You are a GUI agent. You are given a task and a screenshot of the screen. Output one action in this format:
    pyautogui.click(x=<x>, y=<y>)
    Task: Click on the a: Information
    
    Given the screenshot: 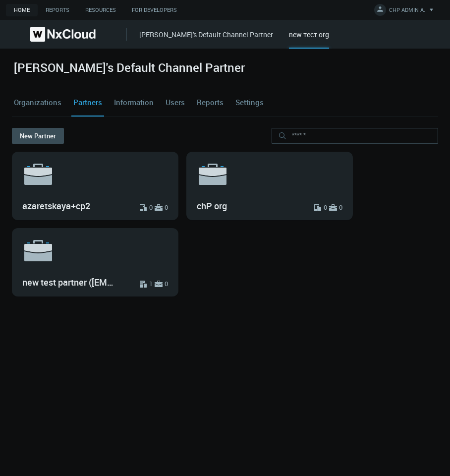 What is the action you would take?
    pyautogui.click(x=134, y=103)
    